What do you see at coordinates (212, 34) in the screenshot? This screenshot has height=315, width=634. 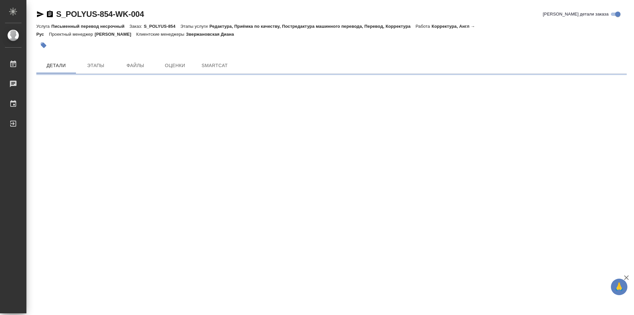 I see `p: Звержановская Диана` at bounding box center [212, 34].